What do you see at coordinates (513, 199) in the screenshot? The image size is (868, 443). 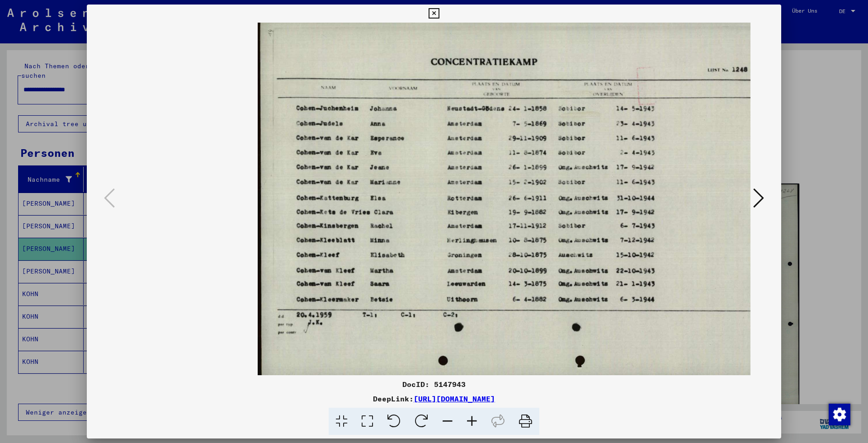 I see `img: 001.jpg` at bounding box center [513, 199].